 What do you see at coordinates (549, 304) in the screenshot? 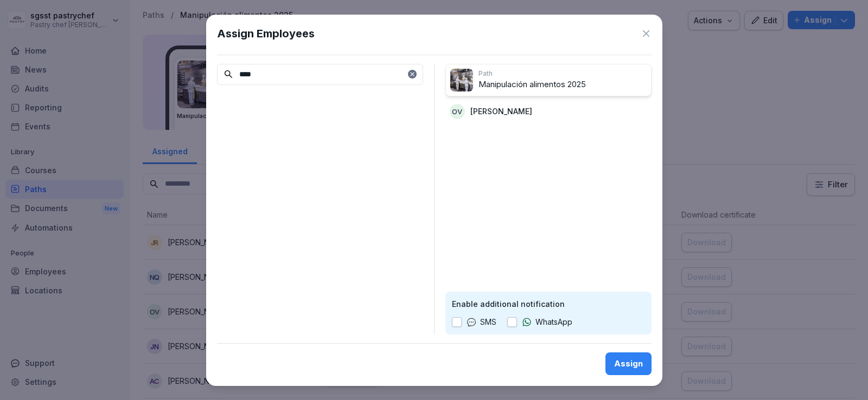
I see `p: Enable additional notification` at bounding box center [549, 304].